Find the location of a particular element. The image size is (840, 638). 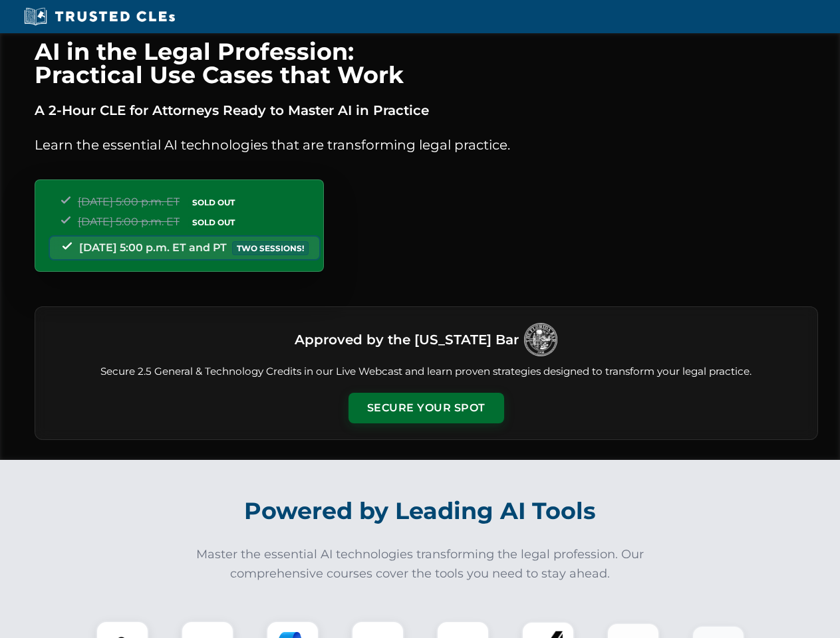

p: Master the essential AI technologies transforming the legal profession. Our comprehensive courses... is located at coordinates (420, 564).